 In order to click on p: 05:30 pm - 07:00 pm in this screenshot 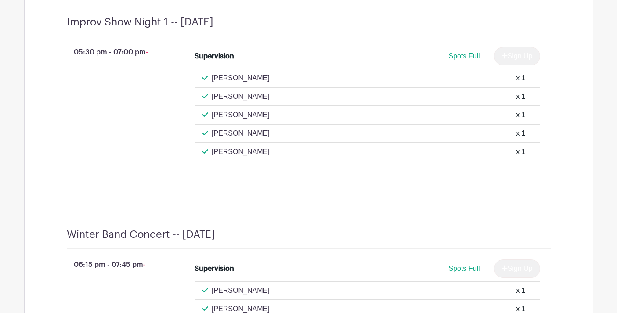, I will do `click(117, 52)`.